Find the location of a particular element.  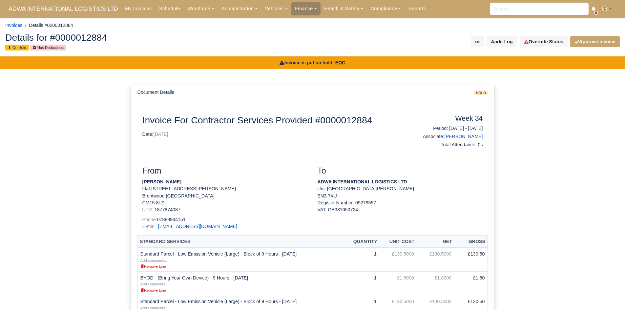

h2: Details for #0000012884 is located at coordinates (156, 37).